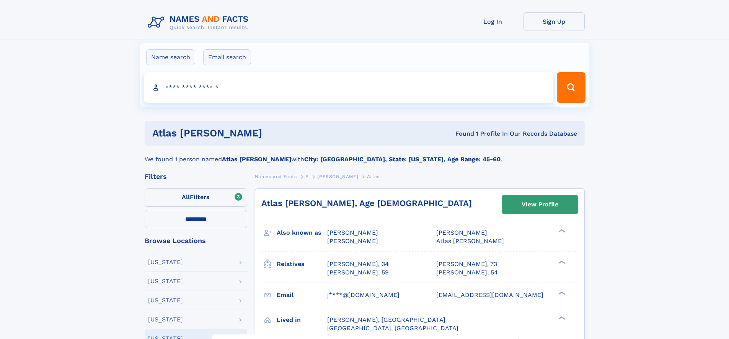 This screenshot has width=729, height=339. What do you see at coordinates (276, 176) in the screenshot?
I see `a: Names and Facts` at bounding box center [276, 176].